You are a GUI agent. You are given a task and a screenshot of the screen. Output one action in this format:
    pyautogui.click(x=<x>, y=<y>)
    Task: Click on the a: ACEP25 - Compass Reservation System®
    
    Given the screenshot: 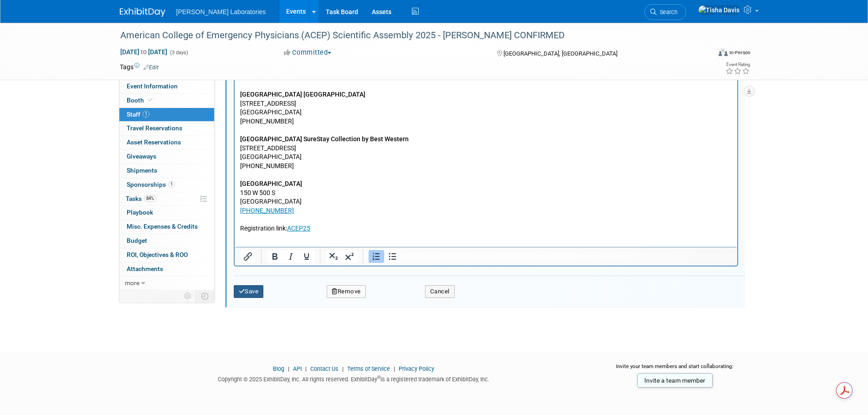 What is the action you would take?
    pyautogui.click(x=99, y=240)
    